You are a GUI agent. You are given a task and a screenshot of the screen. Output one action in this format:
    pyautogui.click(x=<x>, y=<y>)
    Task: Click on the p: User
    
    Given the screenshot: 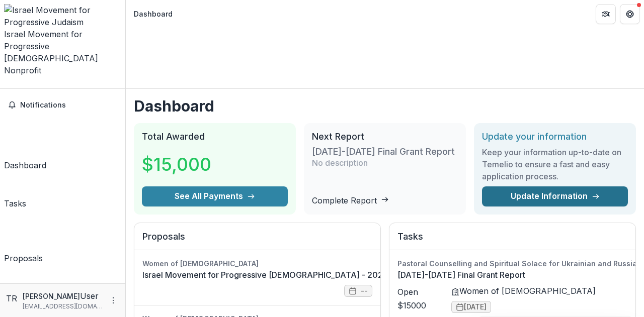 What is the action you would take?
    pyautogui.click(x=89, y=296)
    